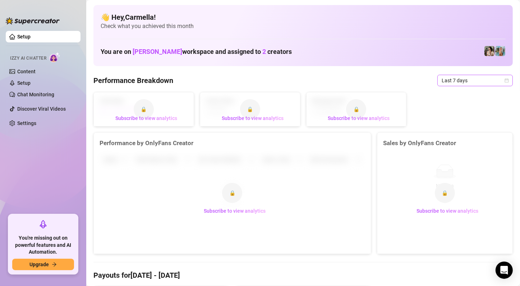 Image resolution: width=520 pixels, height=286 pixels. Describe the element at coordinates (489, 51) in the screenshot. I see `img: Cindy` at that location.